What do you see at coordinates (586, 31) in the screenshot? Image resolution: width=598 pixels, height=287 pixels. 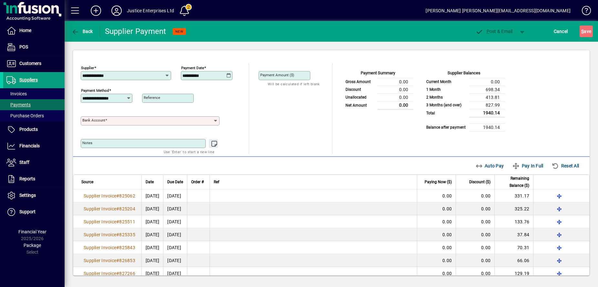 I see `span: ave` at bounding box center [586, 31].